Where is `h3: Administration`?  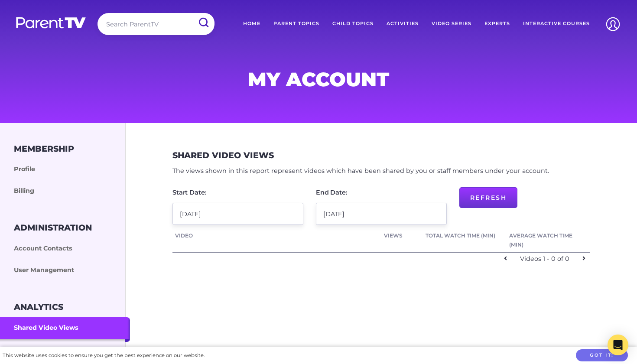 h3: Administration is located at coordinates (53, 228).